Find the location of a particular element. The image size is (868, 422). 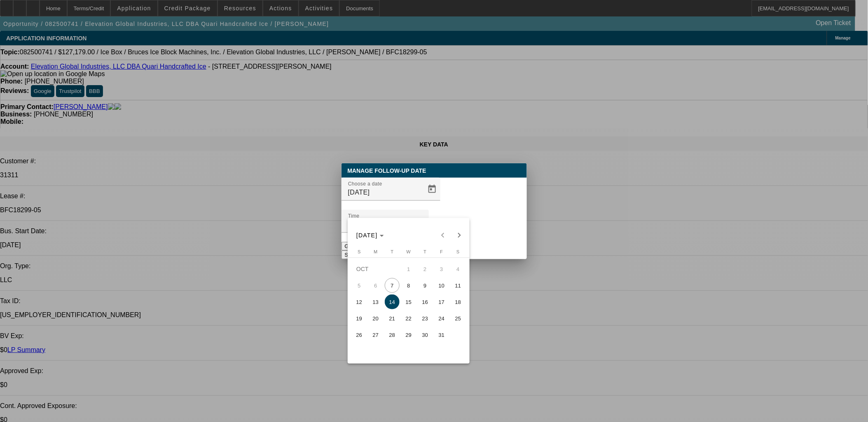

button: October 8, 2025 is located at coordinates (409, 285).